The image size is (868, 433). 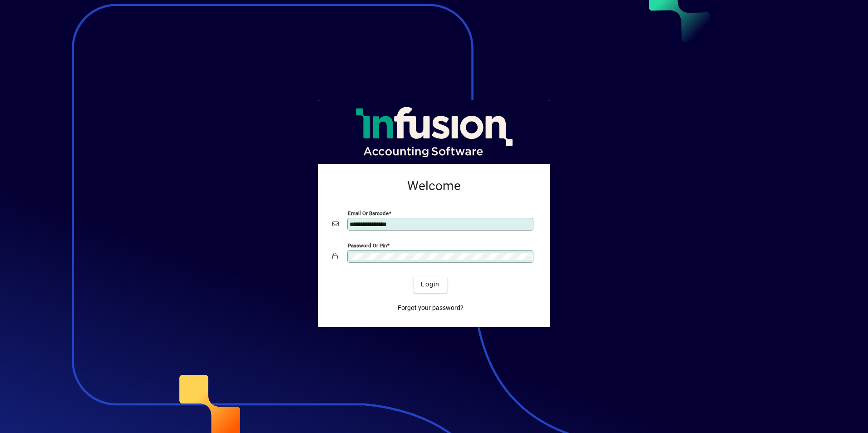 I want to click on mat-label: Email or Barcode, so click(x=368, y=213).